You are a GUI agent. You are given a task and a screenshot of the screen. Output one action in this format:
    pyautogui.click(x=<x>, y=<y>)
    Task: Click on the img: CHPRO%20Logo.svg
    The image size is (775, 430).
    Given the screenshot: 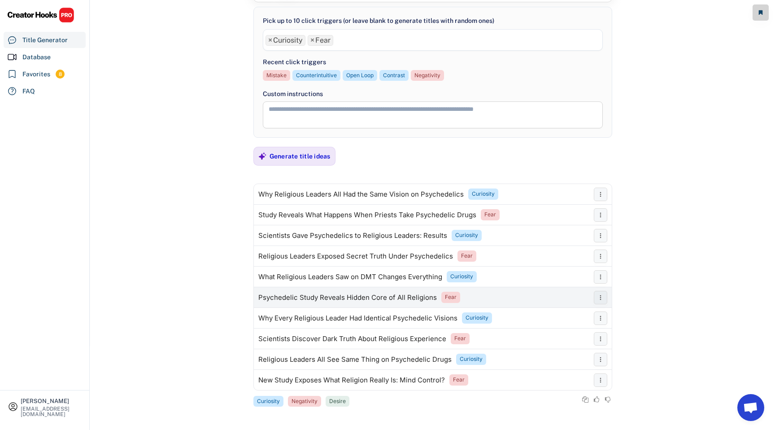 What is the action you would take?
    pyautogui.click(x=41, y=15)
    